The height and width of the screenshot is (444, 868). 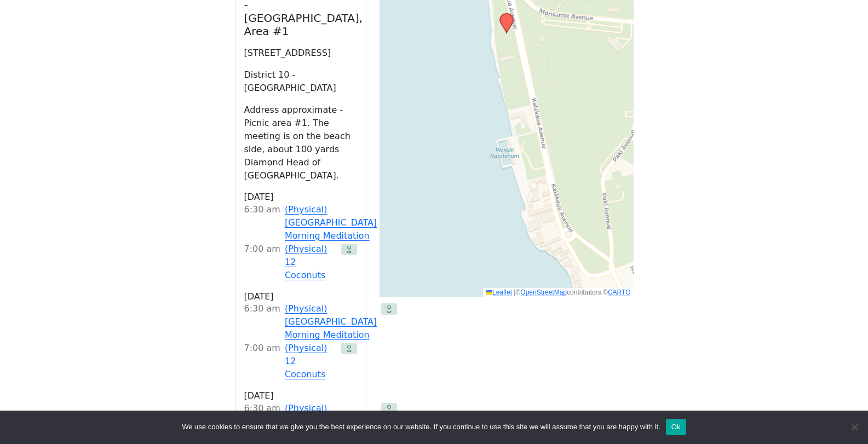 I want to click on span: We use cookies to ensure that we give you the best experience on our website. If you continue to ..., so click(x=421, y=427).